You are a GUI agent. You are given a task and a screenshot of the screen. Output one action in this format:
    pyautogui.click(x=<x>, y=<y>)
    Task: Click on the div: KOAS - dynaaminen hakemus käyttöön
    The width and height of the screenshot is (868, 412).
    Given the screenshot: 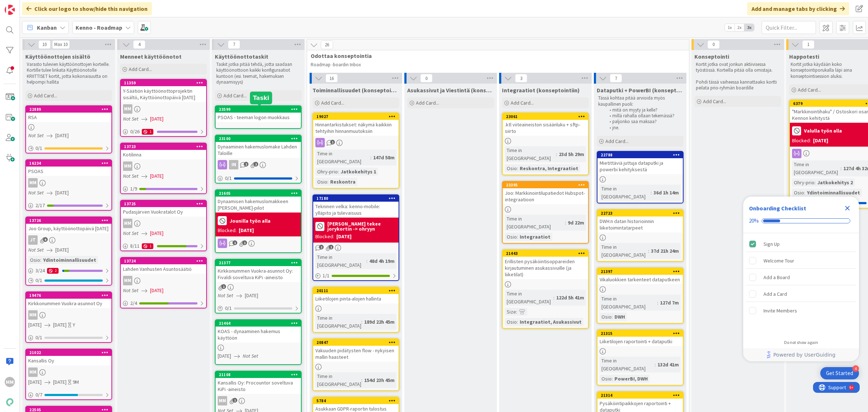 What is the action you would take?
    pyautogui.click(x=259, y=334)
    